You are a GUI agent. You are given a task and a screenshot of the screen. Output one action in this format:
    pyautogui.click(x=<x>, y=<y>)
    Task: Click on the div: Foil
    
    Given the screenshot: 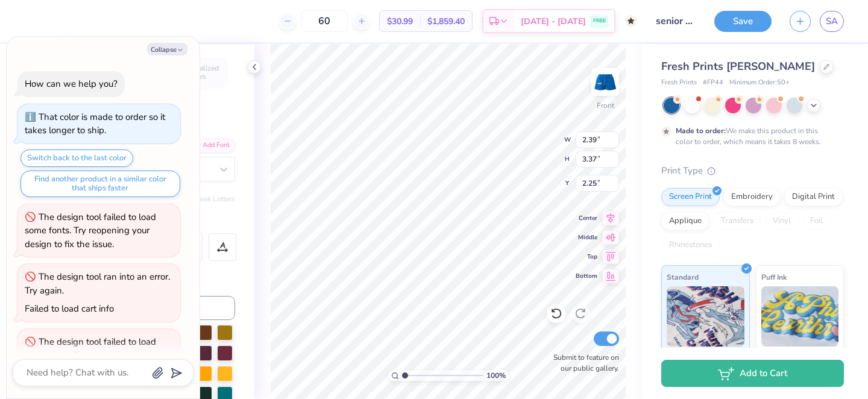 What is the action you would take?
    pyautogui.click(x=816, y=221)
    